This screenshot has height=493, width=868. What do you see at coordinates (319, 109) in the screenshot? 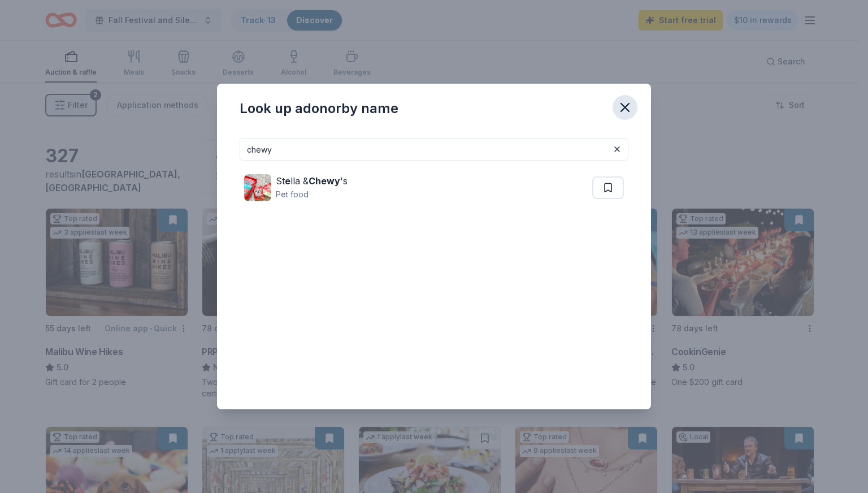
I see `div: Look up a donor by name` at bounding box center [319, 109].